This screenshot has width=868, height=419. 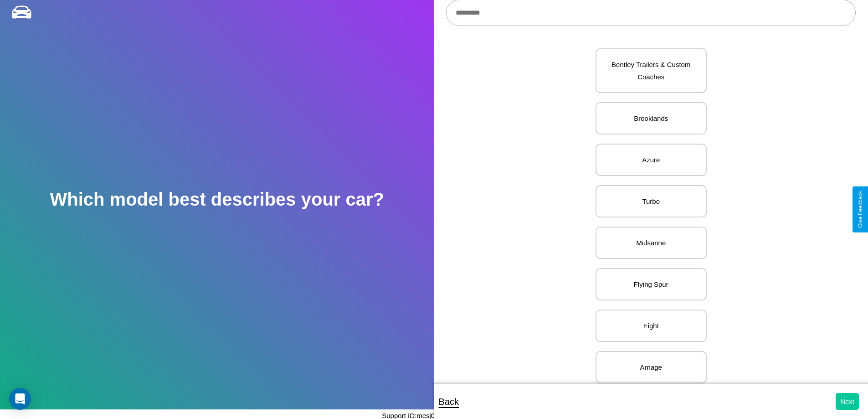 What do you see at coordinates (651, 159) in the screenshot?
I see `p: Azure` at bounding box center [651, 159].